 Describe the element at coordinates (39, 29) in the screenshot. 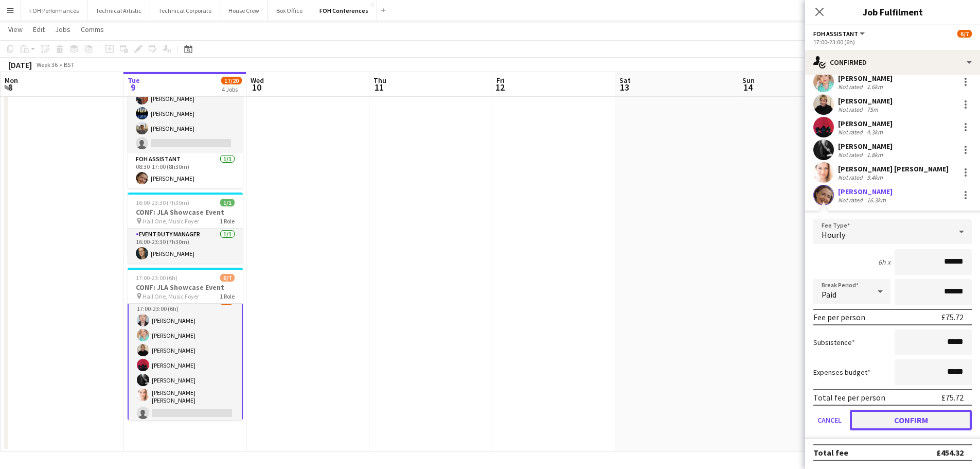

I see `span: Edit` at that location.